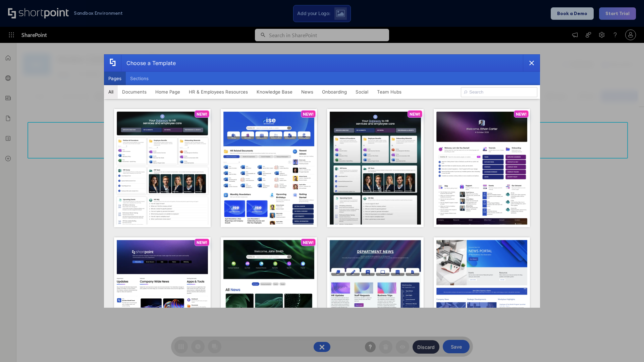 This screenshot has height=362, width=644. What do you see at coordinates (499, 92) in the screenshot?
I see `input: Search` at bounding box center [499, 92].